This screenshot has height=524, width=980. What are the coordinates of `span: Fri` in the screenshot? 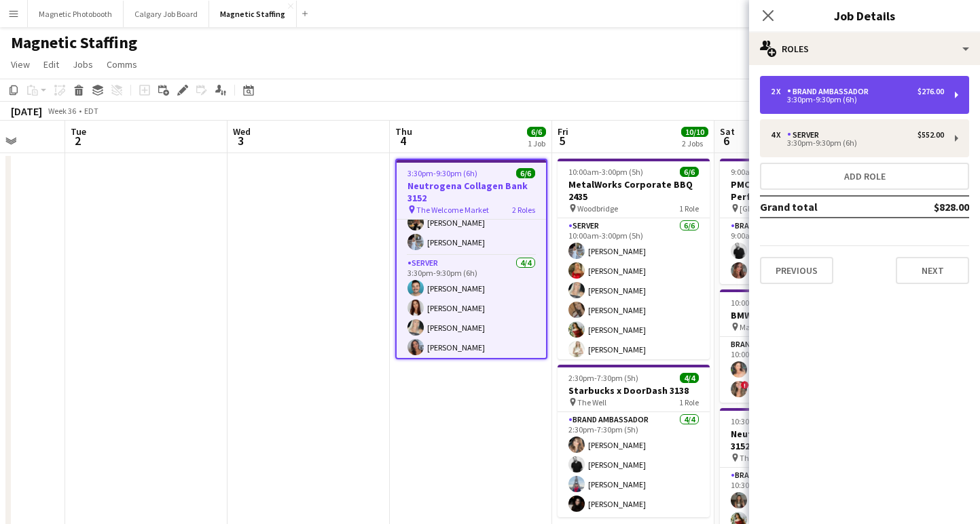 It's located at (563, 132).